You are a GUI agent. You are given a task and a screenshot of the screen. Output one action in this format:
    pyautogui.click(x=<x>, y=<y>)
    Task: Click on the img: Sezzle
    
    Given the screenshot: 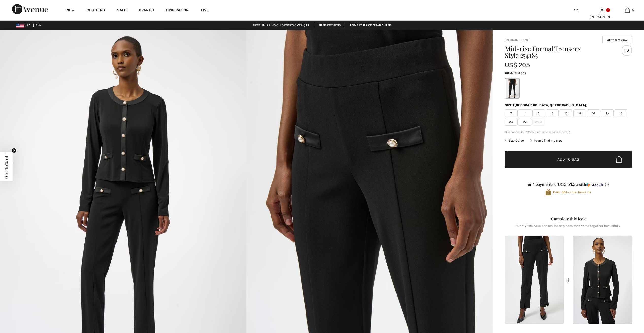 What is the action you would take?
    pyautogui.click(x=595, y=185)
    